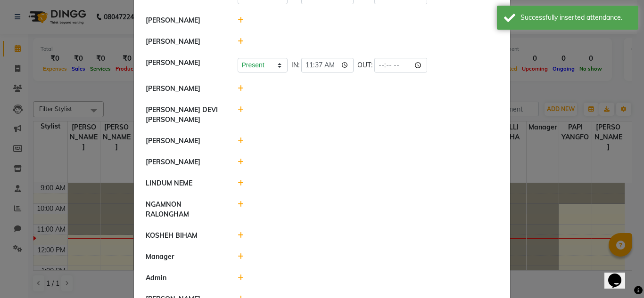  What do you see at coordinates (295, 65) in the screenshot?
I see `span: IN:` at bounding box center [295, 65].